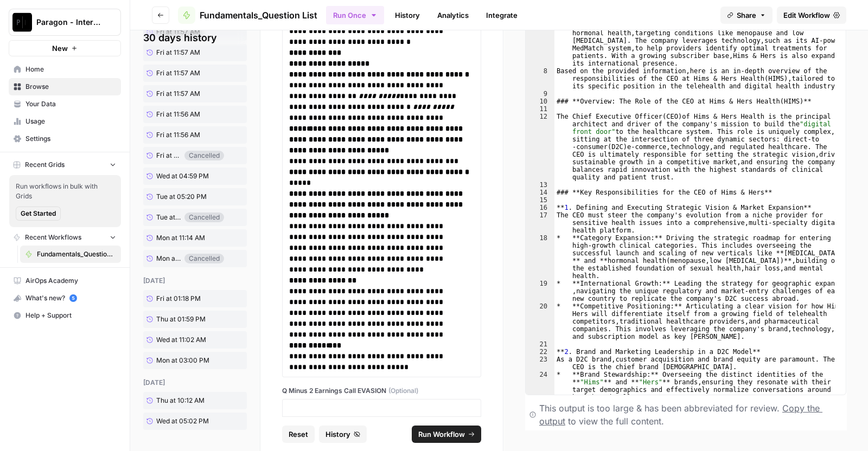 This screenshot has height=451, width=868. I want to click on button: Get Started, so click(38, 213).